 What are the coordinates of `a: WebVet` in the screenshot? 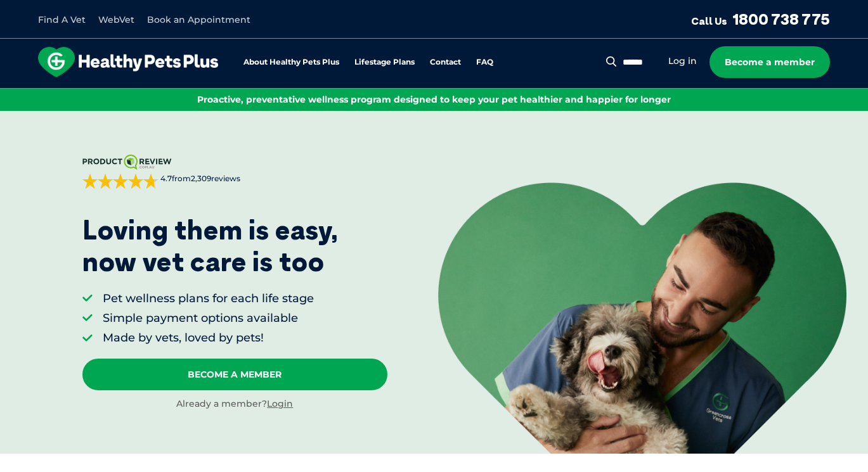 It's located at (116, 19).